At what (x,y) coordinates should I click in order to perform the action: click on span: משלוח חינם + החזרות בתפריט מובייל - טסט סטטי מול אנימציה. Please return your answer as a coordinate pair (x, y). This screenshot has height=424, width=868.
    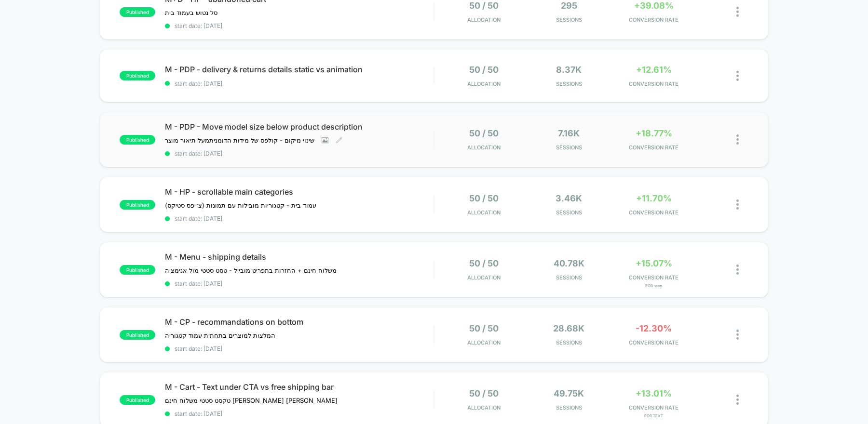
    Looking at the image, I should click on (250, 270).